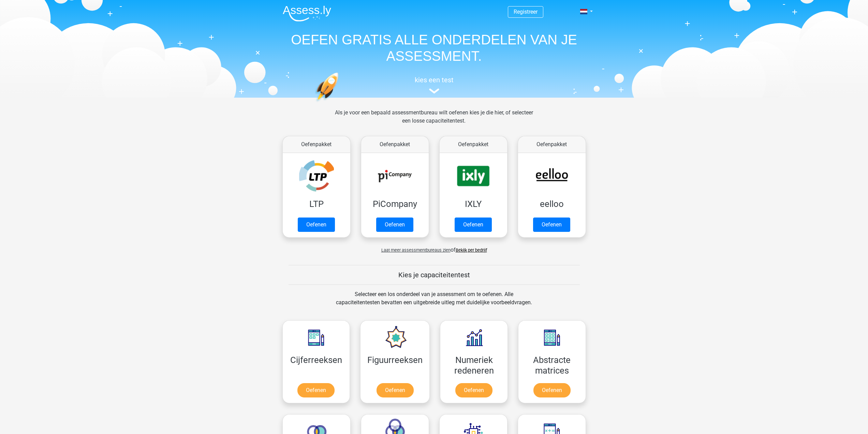  I want to click on span: Laat meer assessmentbureaus zien, so click(416, 250).